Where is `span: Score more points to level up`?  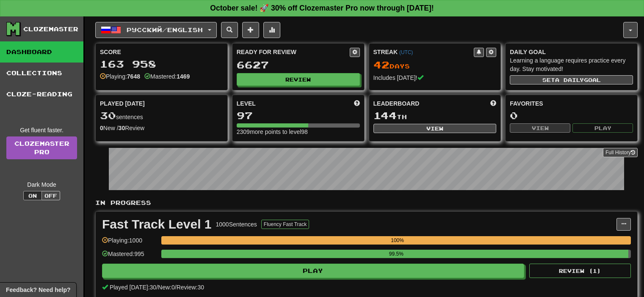 span: Score more points to level up is located at coordinates (357, 103).